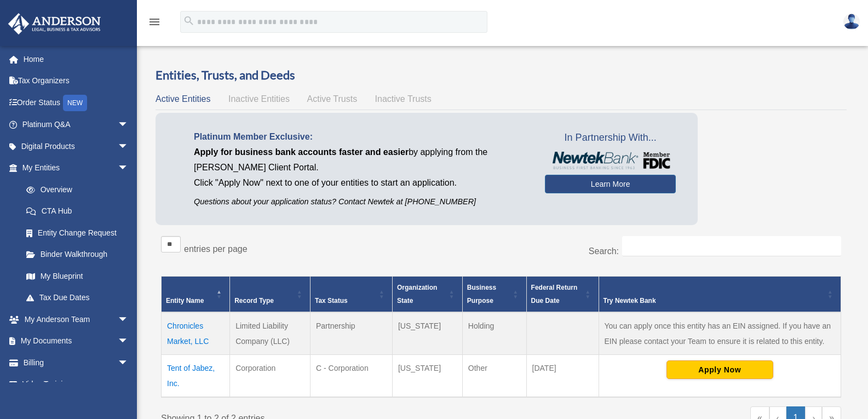  Describe the element at coordinates (270, 334) in the screenshot. I see `td: Limited Liability Company (LLC)` at that location.